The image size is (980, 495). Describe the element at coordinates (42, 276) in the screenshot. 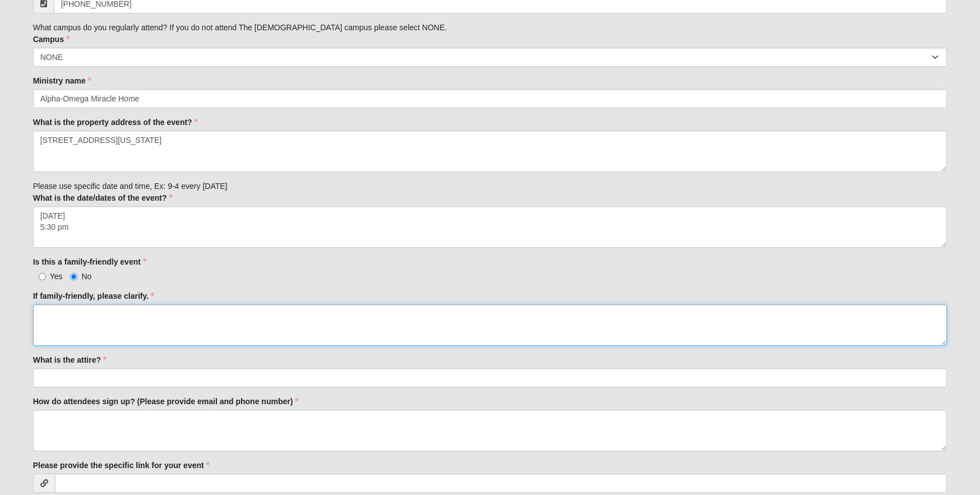

I see `input: Yes` at that location.